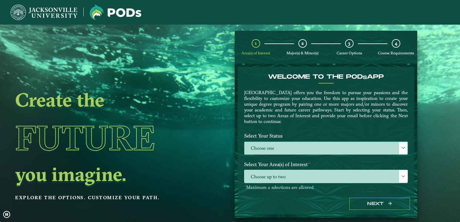  Describe the element at coordinates (349, 53) in the screenshot. I see `span: Career Options` at that location.